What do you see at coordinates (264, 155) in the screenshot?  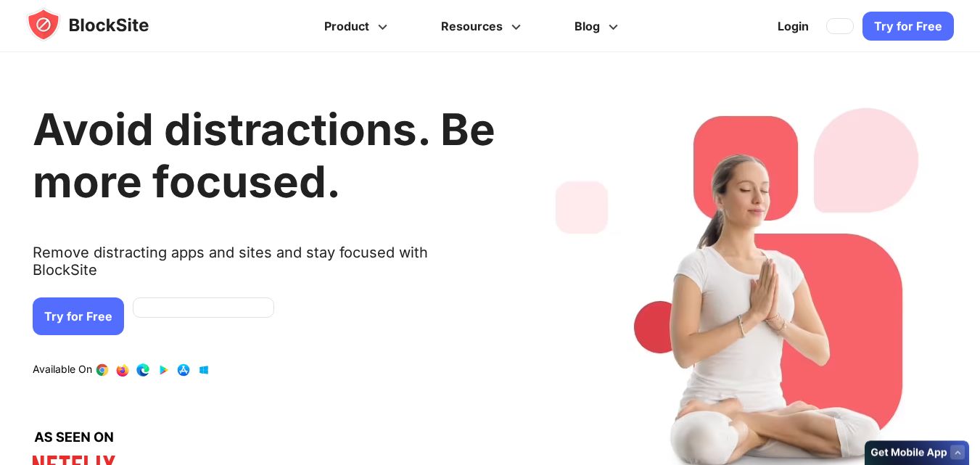 I see `h1: Avoid distractions. Be more focused.` at bounding box center [264, 155].